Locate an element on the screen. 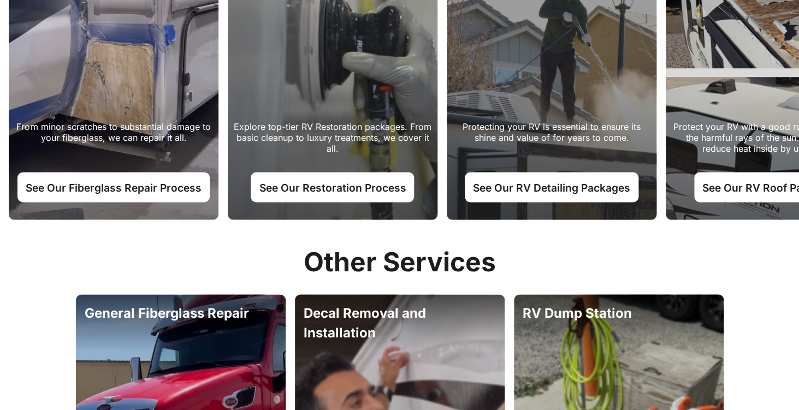 The image size is (799, 410). div: Explore top-tier RV Restoration packages. From basic cleanup to luxury treatments, we cover it all. is located at coordinates (333, 140).